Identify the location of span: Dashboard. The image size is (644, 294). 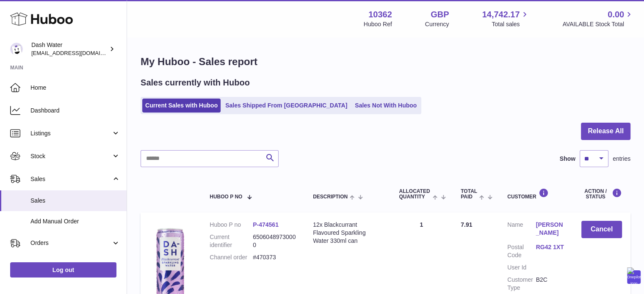
(75, 111).